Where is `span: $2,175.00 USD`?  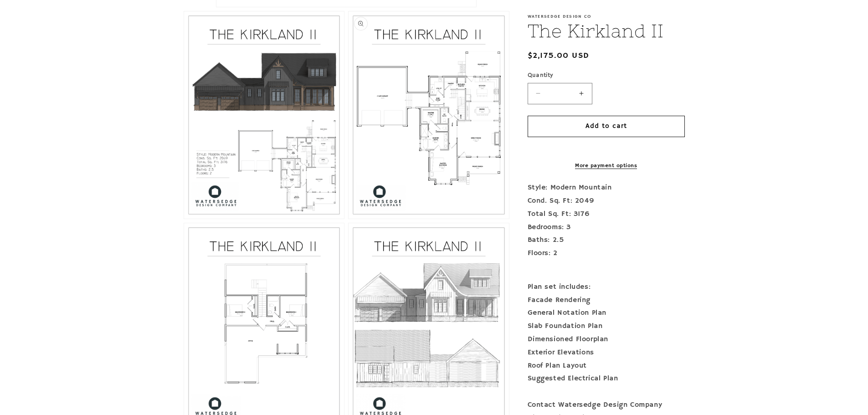 span: $2,175.00 USD is located at coordinates (559, 56).